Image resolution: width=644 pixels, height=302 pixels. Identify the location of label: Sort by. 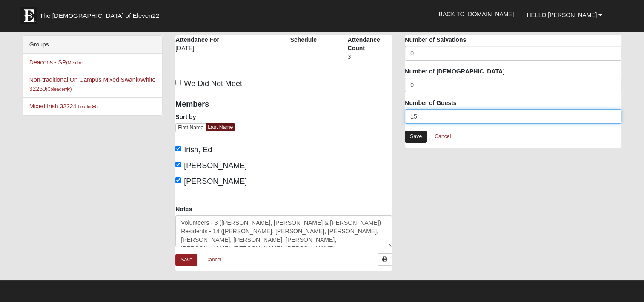
(185, 117).